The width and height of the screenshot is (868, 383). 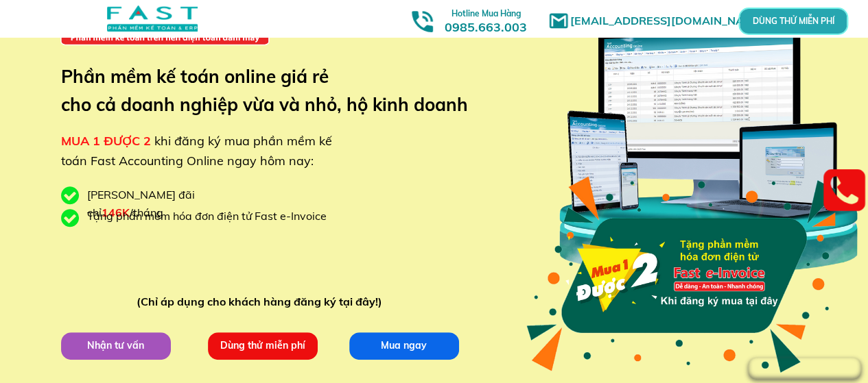 I want to click on h3: 0985.663.003, so click(x=486, y=19).